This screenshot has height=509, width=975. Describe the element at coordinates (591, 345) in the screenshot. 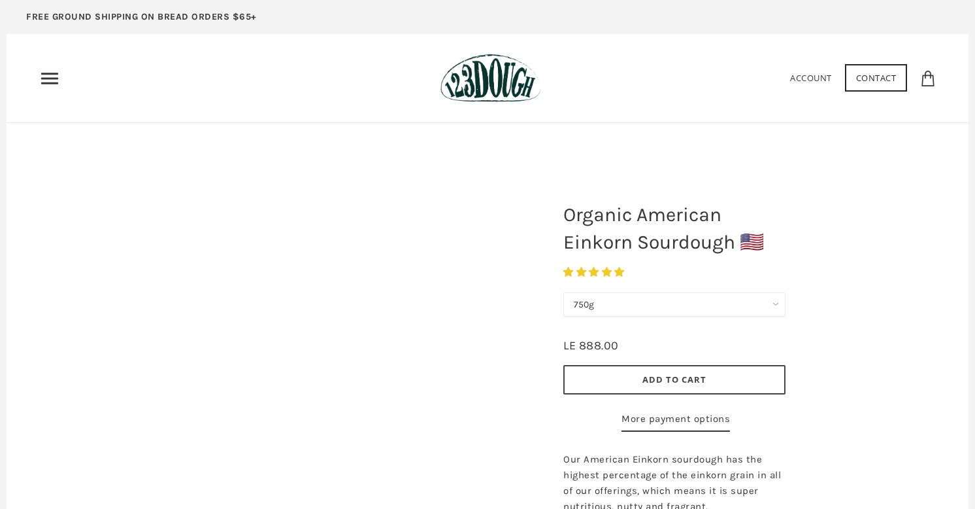

I see `div: LE 888.00` at that location.